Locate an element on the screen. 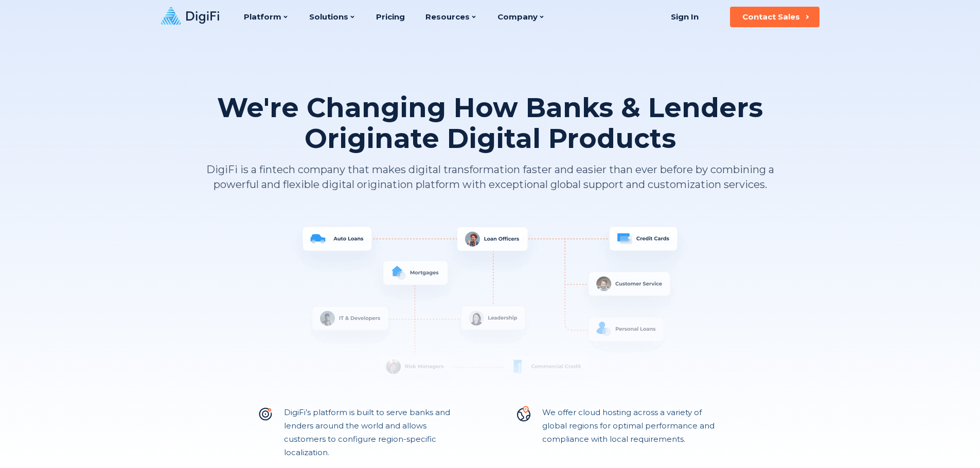 The height and width of the screenshot is (468, 980). a: Contact Sales is located at coordinates (775, 17).